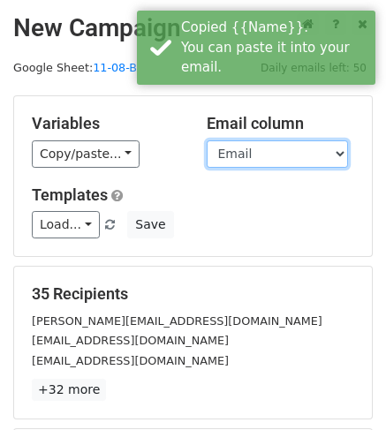 This screenshot has height=430, width=386. I want to click on h5: 35 Recipients, so click(192, 294).